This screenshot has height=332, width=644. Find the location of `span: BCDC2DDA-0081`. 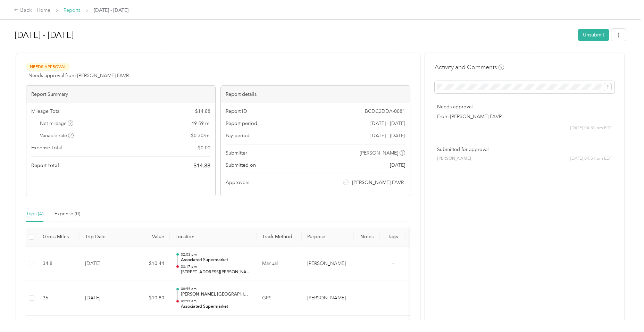

span: BCDC2DDA-0081 is located at coordinates (385, 111).